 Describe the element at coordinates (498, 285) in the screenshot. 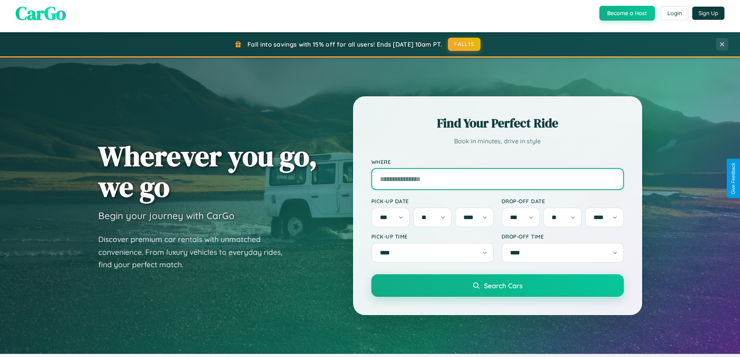

I see `button: Search Cars` at that location.